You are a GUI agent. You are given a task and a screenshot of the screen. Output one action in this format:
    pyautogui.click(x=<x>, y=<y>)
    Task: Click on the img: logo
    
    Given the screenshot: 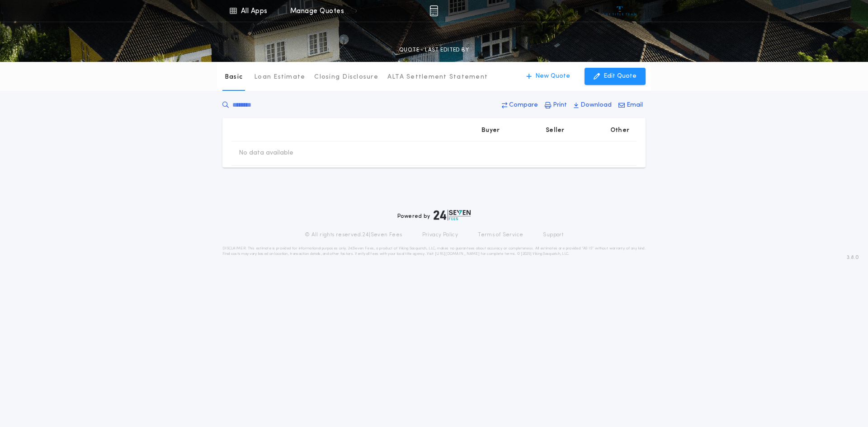 What is the action you would take?
    pyautogui.click(x=452, y=215)
    